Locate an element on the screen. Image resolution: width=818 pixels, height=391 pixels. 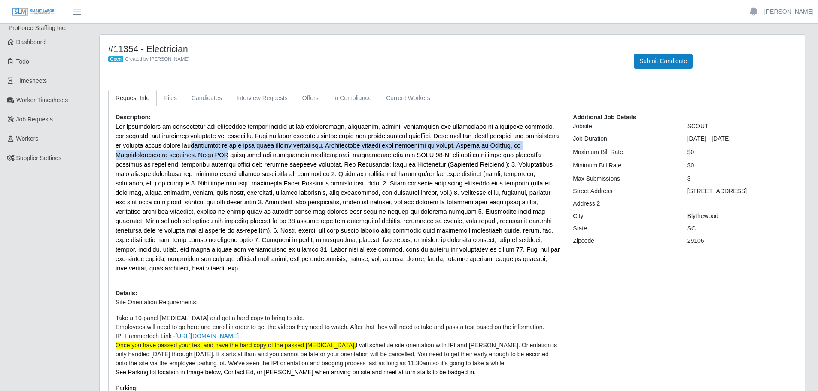
a: Files is located at coordinates (171, 98).